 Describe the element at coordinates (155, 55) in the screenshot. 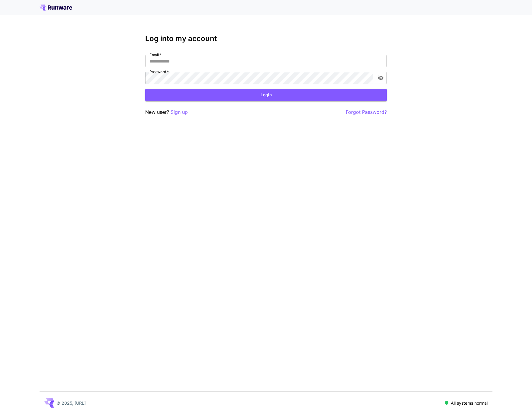

I see `label: Email` at that location.